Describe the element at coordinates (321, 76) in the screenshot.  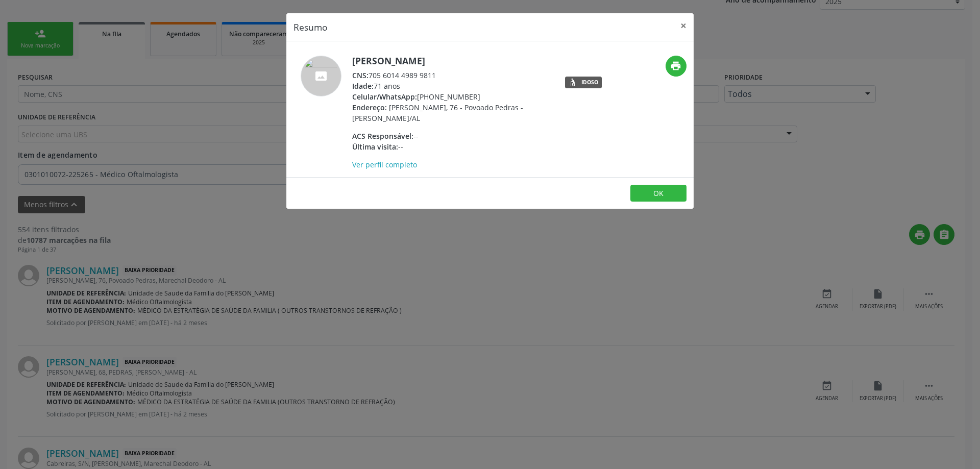
I see `img: accompaniment` at that location.